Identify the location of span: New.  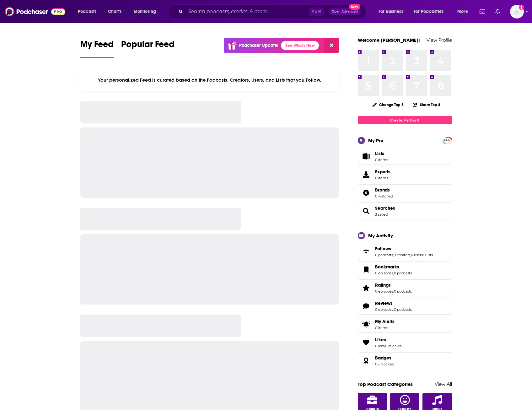
(355, 7).